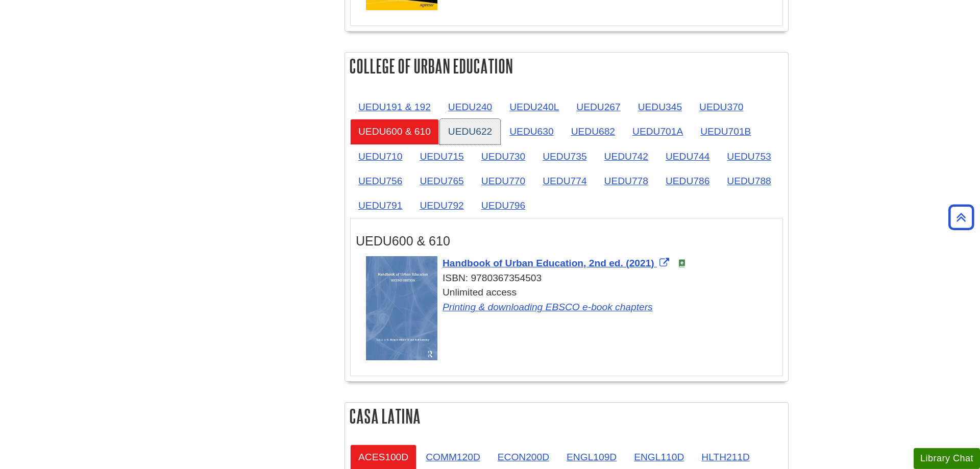 This screenshot has width=980, height=469. Describe the element at coordinates (567, 66) in the screenshot. I see `h2: College of Urban Education` at that location.